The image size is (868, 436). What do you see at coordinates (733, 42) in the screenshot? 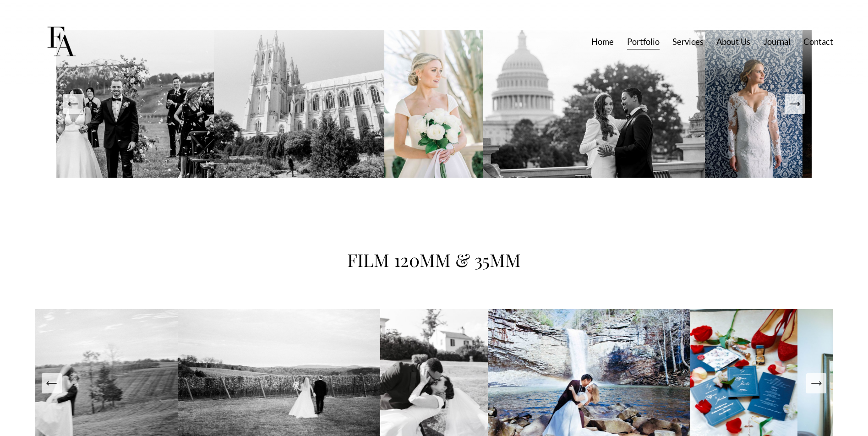
I see `a: About Us` at bounding box center [733, 42].